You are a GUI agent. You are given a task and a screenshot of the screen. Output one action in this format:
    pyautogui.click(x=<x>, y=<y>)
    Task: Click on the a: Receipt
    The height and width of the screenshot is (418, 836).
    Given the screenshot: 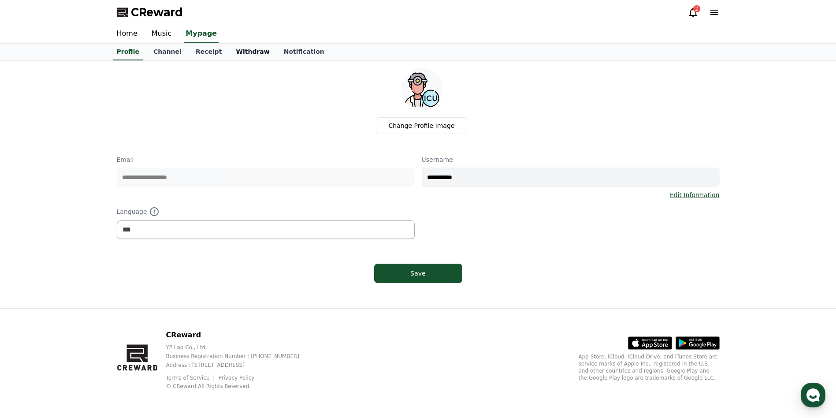 What is the action you would take?
    pyautogui.click(x=209, y=52)
    